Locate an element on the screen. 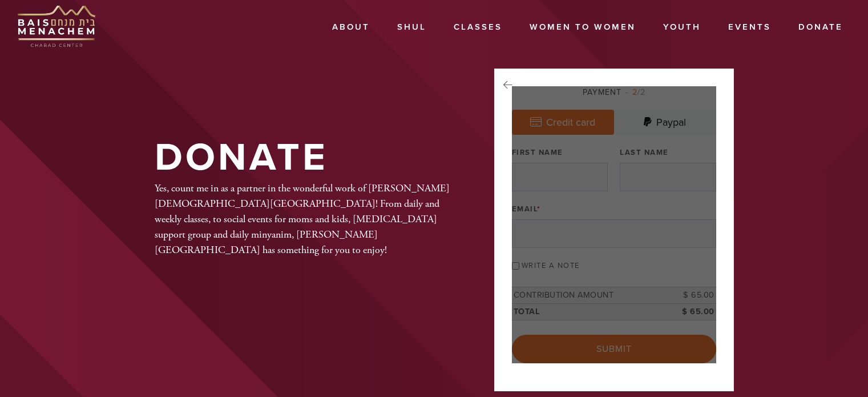 Image resolution: width=868 pixels, height=397 pixels. a: Donate is located at coordinates (821, 27).